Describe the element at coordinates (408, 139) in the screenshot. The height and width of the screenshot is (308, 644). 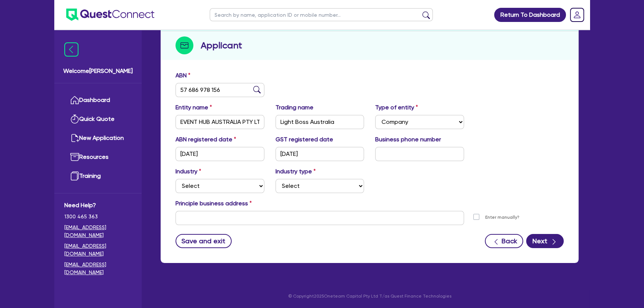
I see `label: Business phone number` at that location.